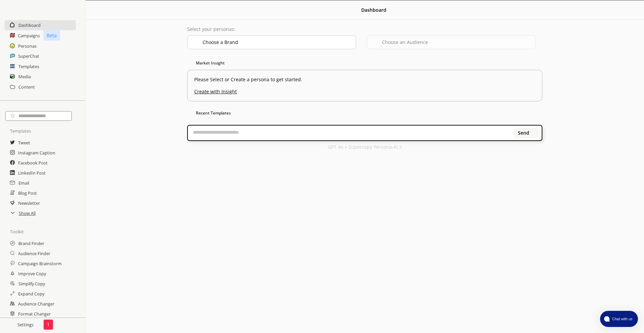  What do you see at coordinates (364, 63) in the screenshot?
I see `h3: Market Insight` at bounding box center [364, 63].